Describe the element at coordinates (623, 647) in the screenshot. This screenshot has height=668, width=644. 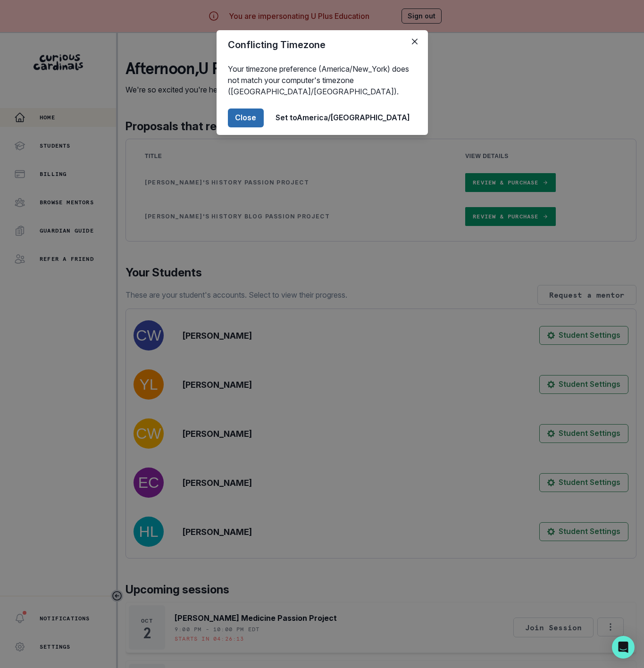
I see `div: Open Intercom Messenger` at that location.